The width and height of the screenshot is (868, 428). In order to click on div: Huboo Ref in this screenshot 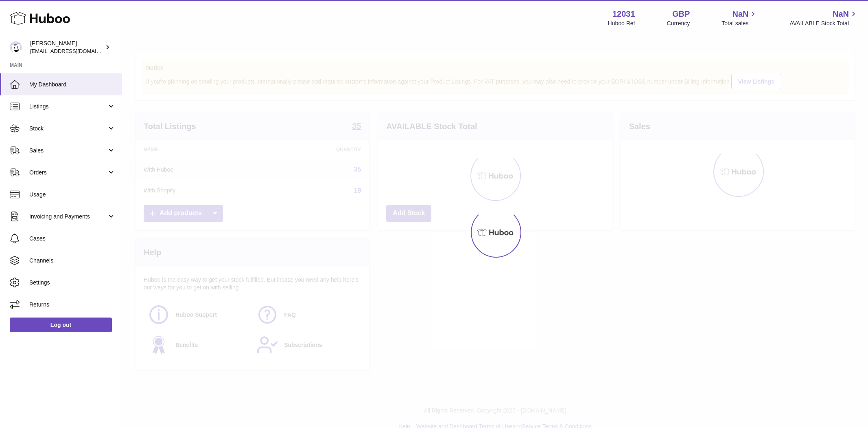, I will do `click(621, 23)`.